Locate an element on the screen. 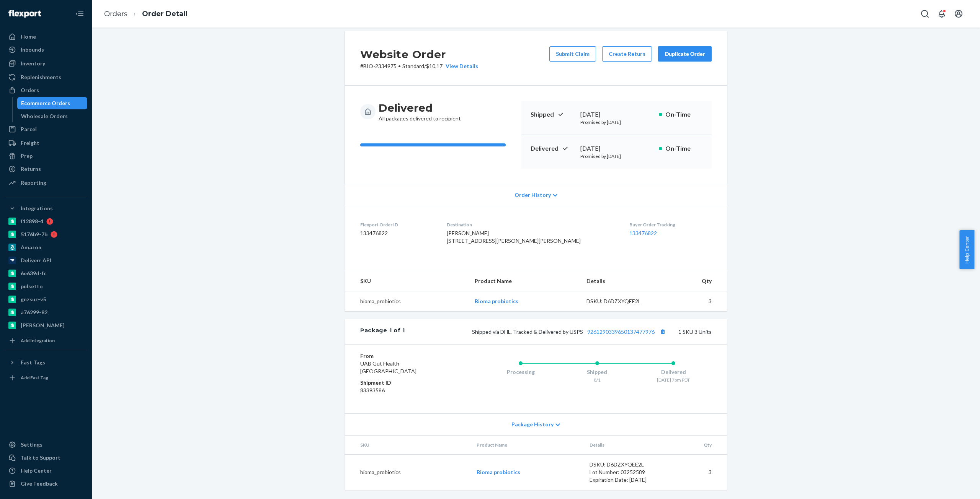 The width and height of the screenshot is (980, 499). dt: Flexport Order ID is located at coordinates (398, 225).